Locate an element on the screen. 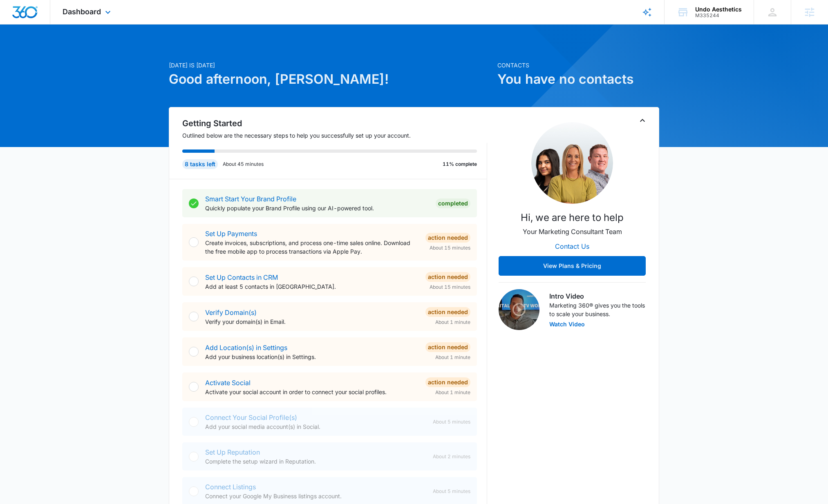  h1: You have no contacts is located at coordinates (579, 79).